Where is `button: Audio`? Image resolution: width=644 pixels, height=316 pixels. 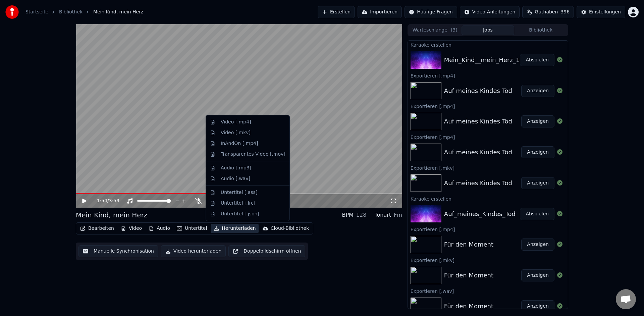 button: Audio is located at coordinates (159, 229).